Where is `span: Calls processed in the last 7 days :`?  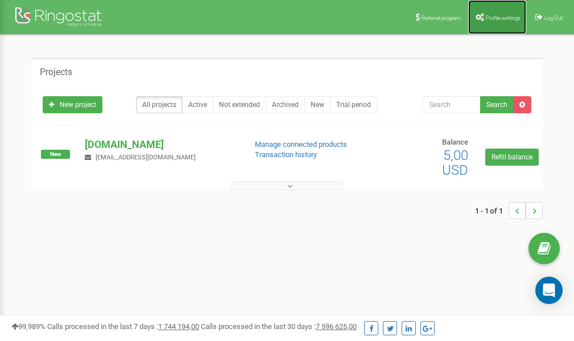
span: Calls processed in the last 7 days : is located at coordinates (123, 326).